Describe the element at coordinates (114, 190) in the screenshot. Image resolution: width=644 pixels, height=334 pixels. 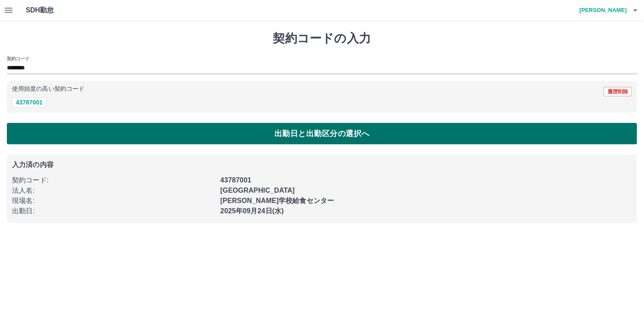
I see `p: 法人名 :` at that location.